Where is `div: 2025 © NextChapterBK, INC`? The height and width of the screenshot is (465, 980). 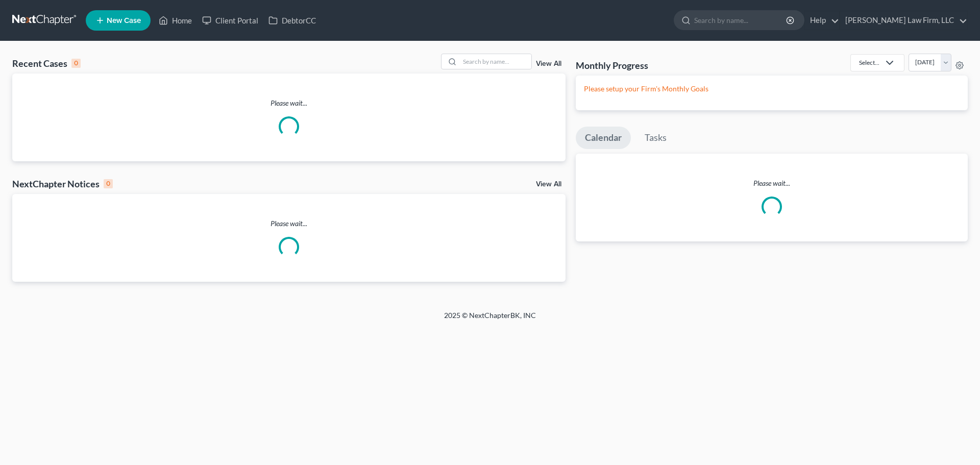 div: 2025 © NextChapterBK, INC is located at coordinates (490, 320).